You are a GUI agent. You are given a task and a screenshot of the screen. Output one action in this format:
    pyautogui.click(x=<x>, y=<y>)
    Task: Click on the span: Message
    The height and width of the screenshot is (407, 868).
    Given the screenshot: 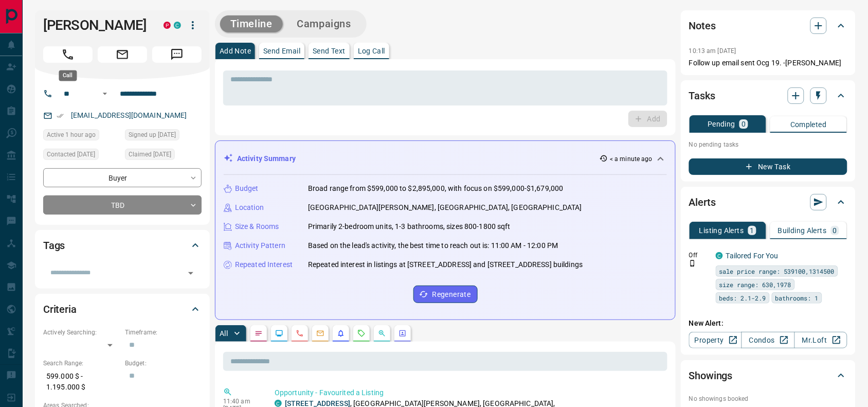 What is the action you would take?
    pyautogui.click(x=177, y=54)
    